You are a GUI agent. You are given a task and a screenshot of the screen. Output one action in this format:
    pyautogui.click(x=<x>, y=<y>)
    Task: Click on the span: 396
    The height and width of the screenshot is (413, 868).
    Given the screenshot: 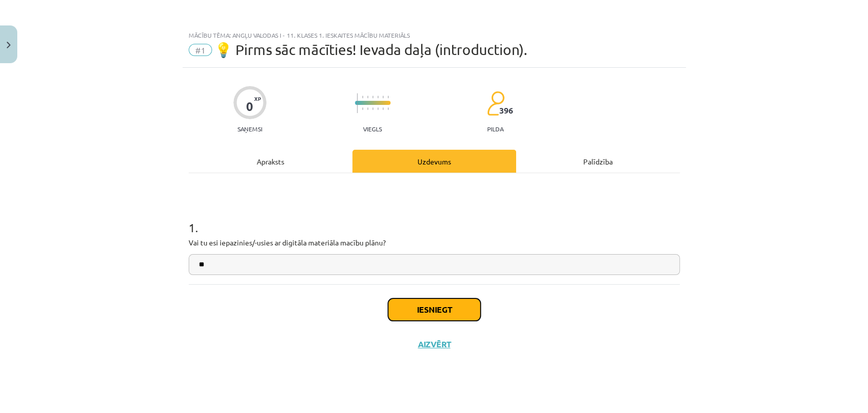 What is the action you would take?
    pyautogui.click(x=506, y=110)
    